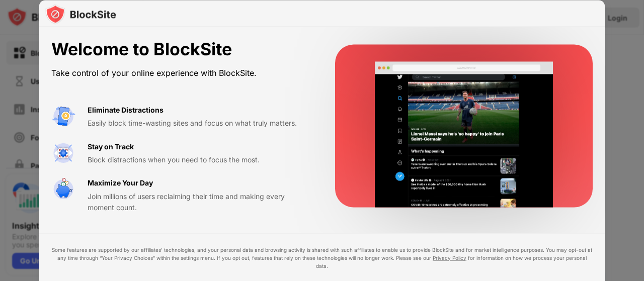 This screenshot has height=281, width=644. What do you see at coordinates (63, 153) in the screenshot?
I see `img: value-focus.svg` at bounding box center [63, 153].